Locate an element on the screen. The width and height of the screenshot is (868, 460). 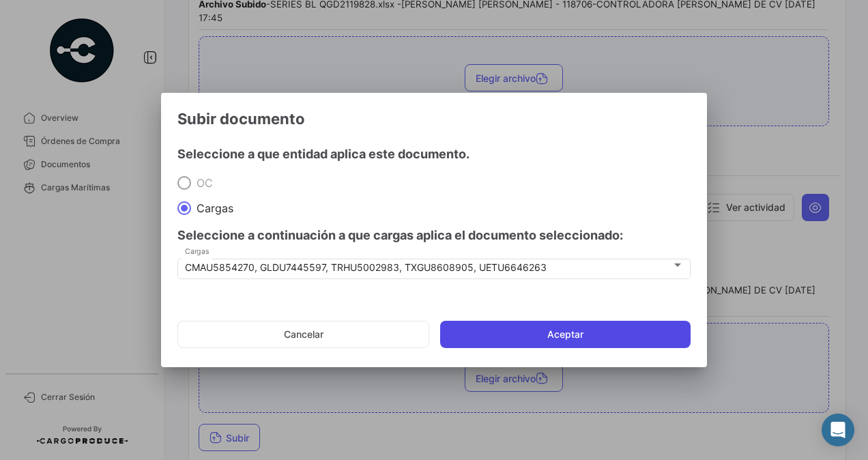
h4: Seleccione a que entidad aplica este documento. is located at coordinates (323, 154).